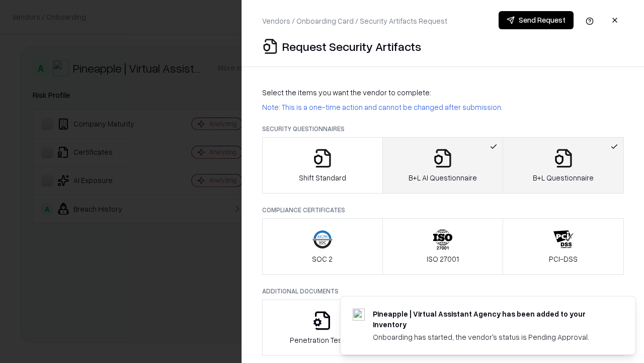  Describe the element at coordinates (443, 259) in the screenshot. I see `p: ISO 27001` at that location.